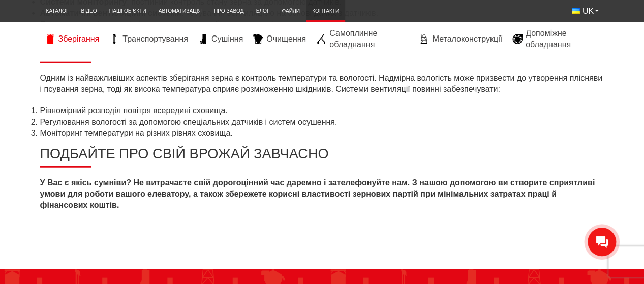 The image size is (644, 284). I want to click on a: Зберігання, so click(72, 39).